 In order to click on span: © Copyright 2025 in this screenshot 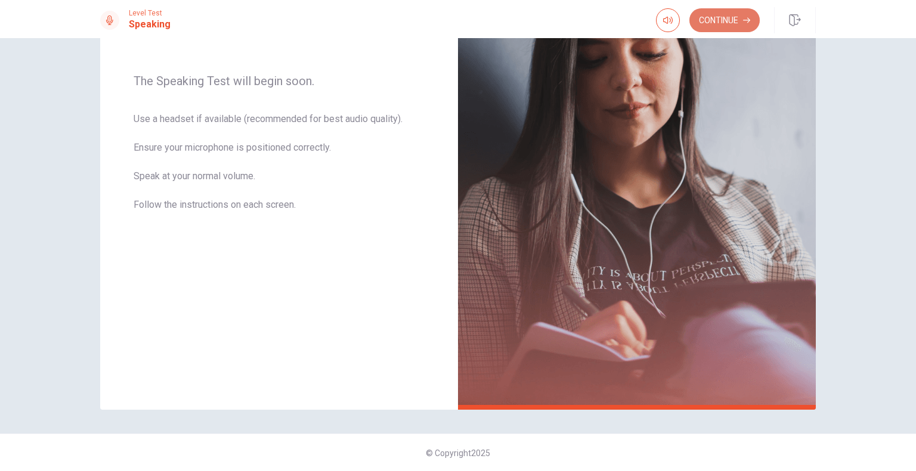, I will do `click(458, 454)`.